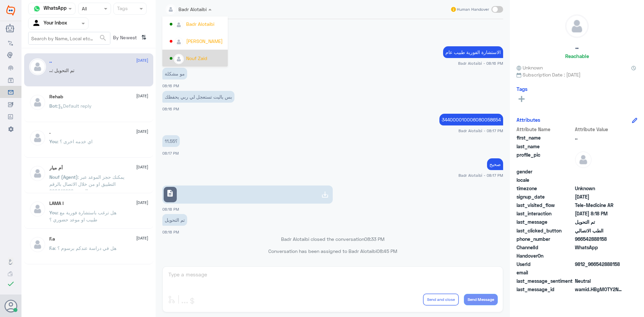  What do you see at coordinates (52, 239) in the screenshot?
I see `h5: F.a` at bounding box center [52, 239].